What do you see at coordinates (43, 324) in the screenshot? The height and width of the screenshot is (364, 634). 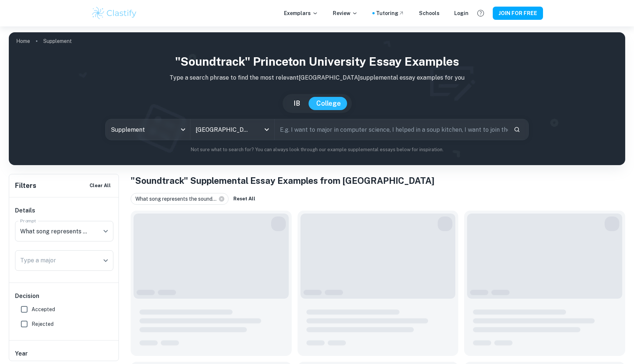 I see `span: Rejected` at bounding box center [43, 324].